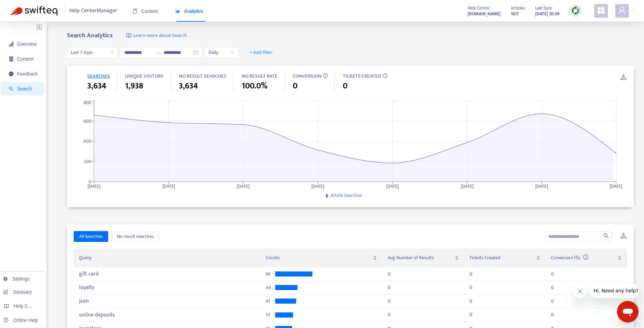 The image size is (644, 328). What do you see at coordinates (87, 141) in the screenshot?
I see `tspan: 400` at bounding box center [87, 141].